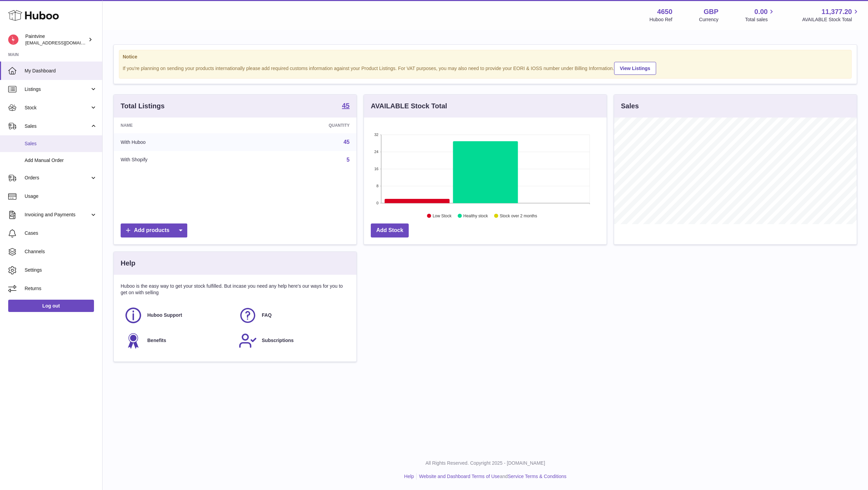  I want to click on span: 0.00, so click(761, 11).